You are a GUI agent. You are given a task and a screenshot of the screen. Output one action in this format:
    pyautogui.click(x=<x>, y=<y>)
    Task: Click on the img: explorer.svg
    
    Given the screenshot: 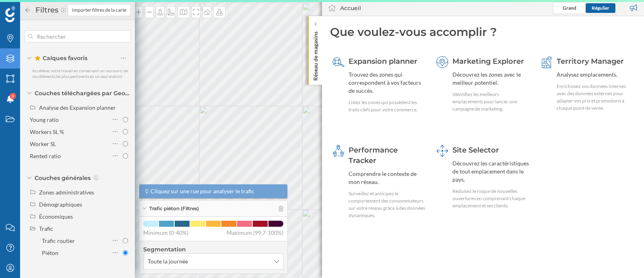 What is the action you would take?
    pyautogui.click(x=442, y=62)
    